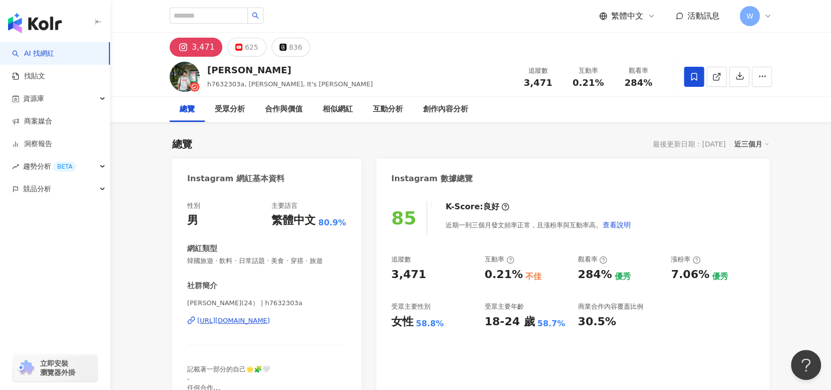 This screenshot has height=390, width=831. Describe the element at coordinates (704, 16) in the screenshot. I see `span: 活動訊息` at that location.